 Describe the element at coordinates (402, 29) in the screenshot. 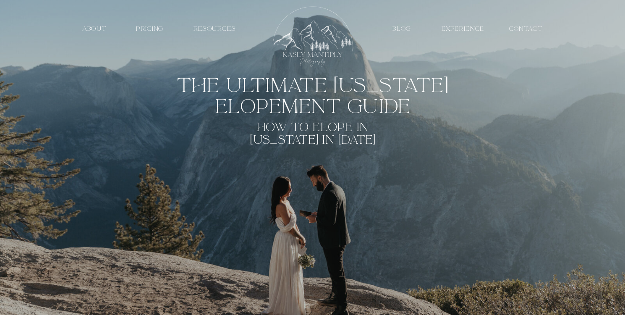

I see `a: Blog` at that location.